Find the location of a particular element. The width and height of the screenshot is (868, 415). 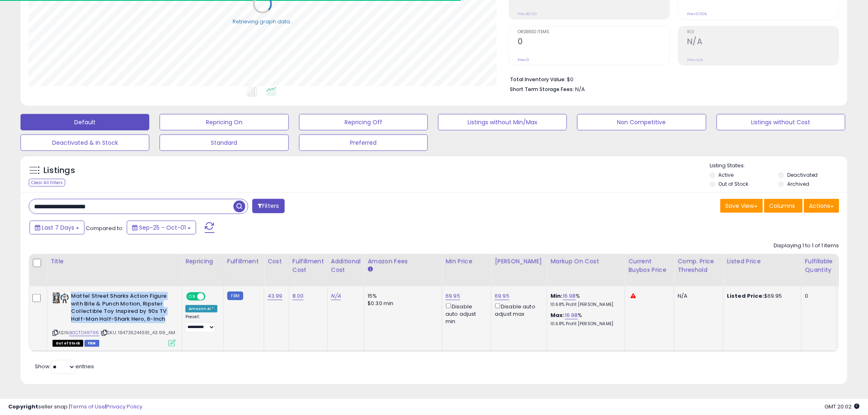

b: Max: is located at coordinates (558, 315).